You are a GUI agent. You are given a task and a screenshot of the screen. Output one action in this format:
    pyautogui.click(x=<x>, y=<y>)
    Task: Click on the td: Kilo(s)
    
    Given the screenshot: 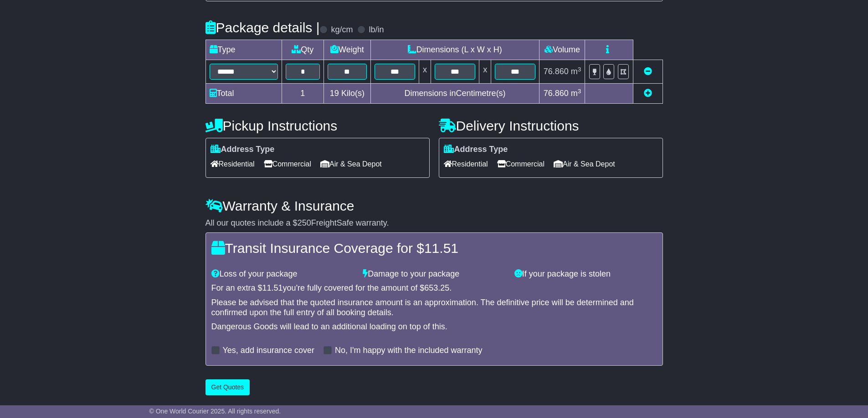 What is the action you would take?
    pyautogui.click(x=347, y=94)
    